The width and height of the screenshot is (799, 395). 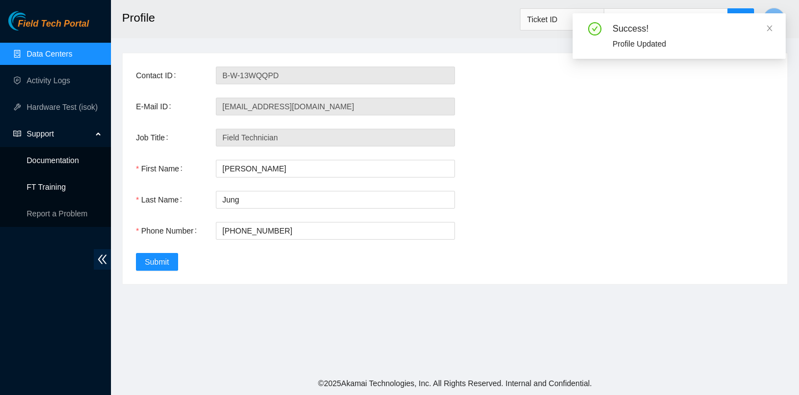 I want to click on button: C, so click(x=774, y=19).